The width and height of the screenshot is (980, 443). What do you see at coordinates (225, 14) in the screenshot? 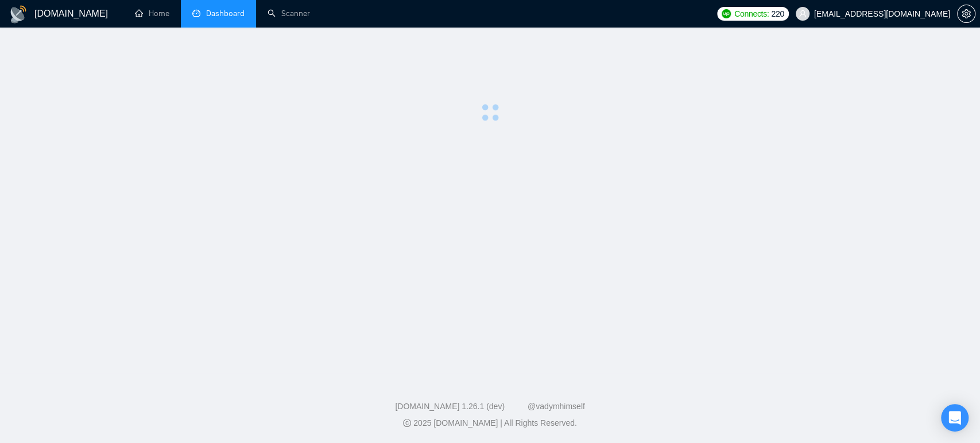
I see `span: Dashboard` at bounding box center [225, 14].